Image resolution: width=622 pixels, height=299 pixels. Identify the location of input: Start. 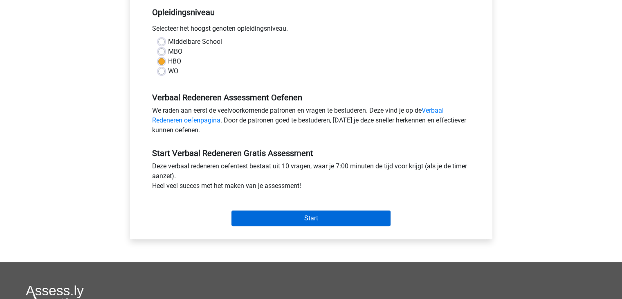
(311, 218).